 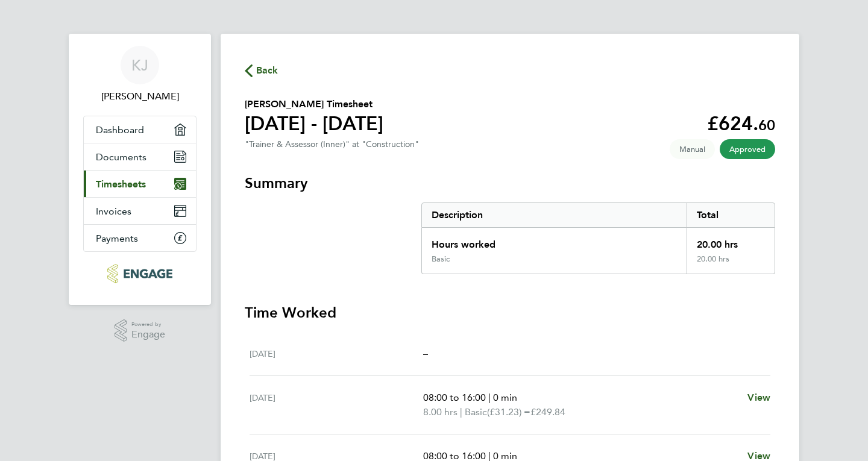 What do you see at coordinates (140, 184) in the screenshot?
I see `a: Timesheets` at bounding box center [140, 184].